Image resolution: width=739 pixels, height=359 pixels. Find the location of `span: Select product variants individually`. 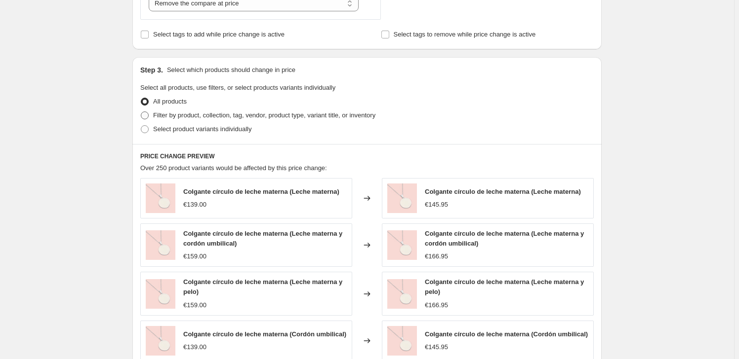

span: Select product variants individually is located at coordinates (202, 129).